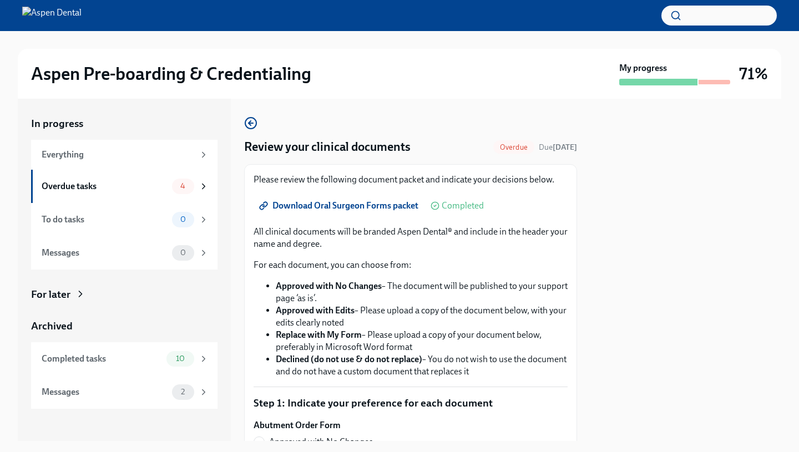 This screenshot has width=799, height=452. What do you see at coordinates (558, 147) in the screenshot?
I see `span: Due` at bounding box center [558, 147].